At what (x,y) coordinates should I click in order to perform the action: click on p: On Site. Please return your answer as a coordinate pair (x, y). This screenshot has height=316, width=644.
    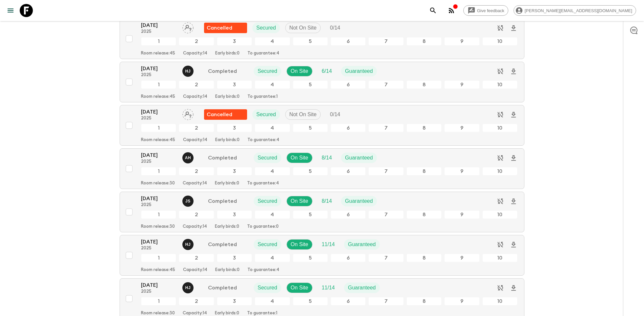
    Looking at the image, I should click on (299, 244).